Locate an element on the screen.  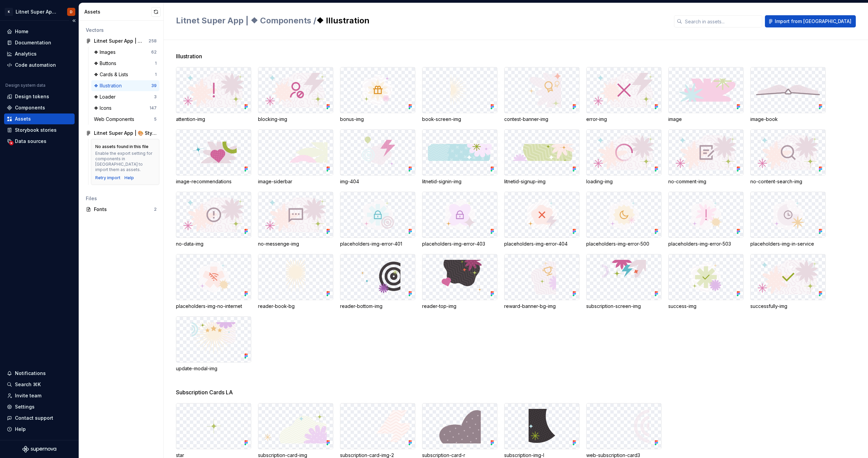
div: placeholders-img-error-500 is located at coordinates (624, 244).